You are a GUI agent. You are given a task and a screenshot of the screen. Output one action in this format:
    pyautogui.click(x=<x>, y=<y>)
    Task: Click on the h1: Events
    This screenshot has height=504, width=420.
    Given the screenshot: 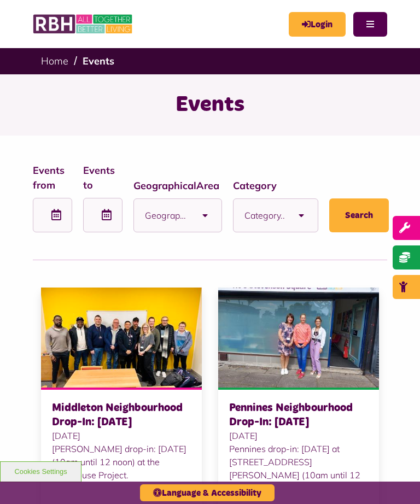 What is the action you would take?
    pyautogui.click(x=210, y=105)
    